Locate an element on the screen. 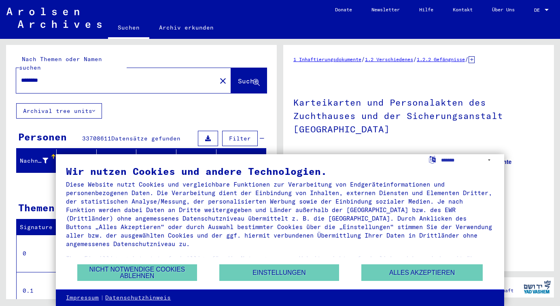 This screenshot has width=560, height=306. div: Themen is located at coordinates (36, 207).